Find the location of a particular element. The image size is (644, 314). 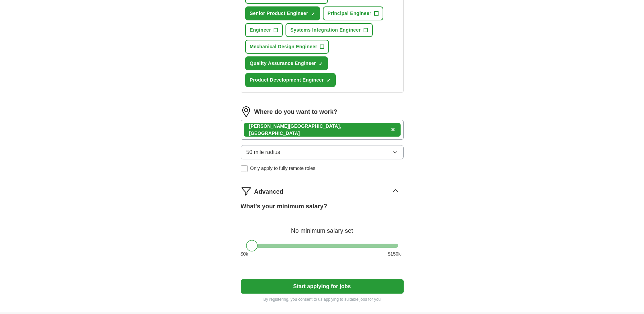

label: What's your minimum salary? is located at coordinates (284, 206).